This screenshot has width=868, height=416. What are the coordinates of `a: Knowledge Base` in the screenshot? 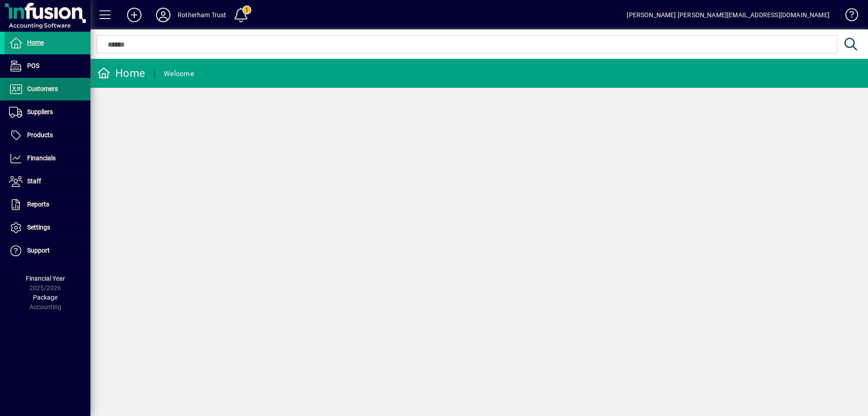 It's located at (848, 17).